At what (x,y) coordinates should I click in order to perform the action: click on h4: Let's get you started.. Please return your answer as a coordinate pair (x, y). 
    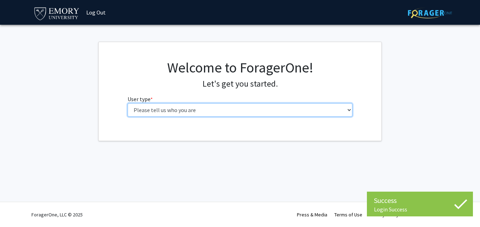
    Looking at the image, I should click on (240, 84).